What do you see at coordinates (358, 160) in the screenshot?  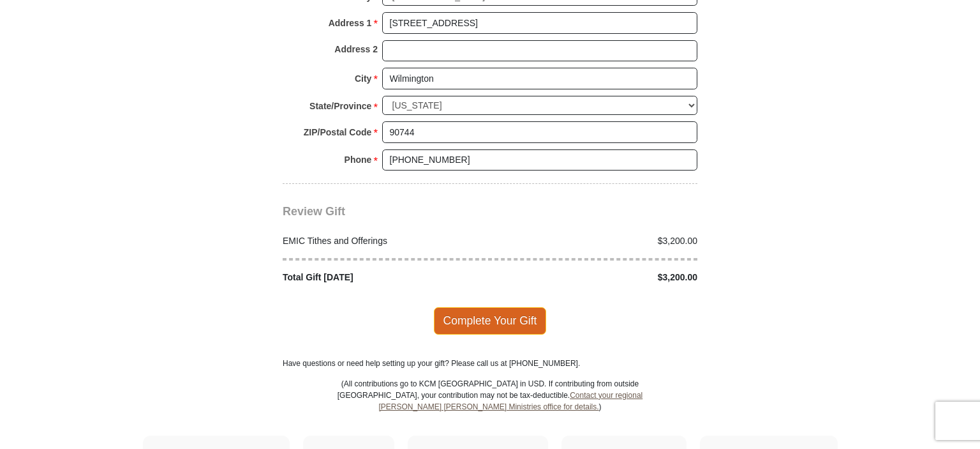 I see `strong: Phone` at bounding box center [358, 160].